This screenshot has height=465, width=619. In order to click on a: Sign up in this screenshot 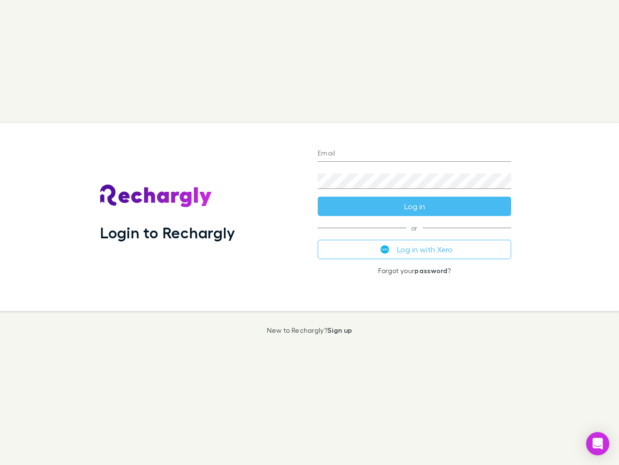, I will do `click(340, 330)`.